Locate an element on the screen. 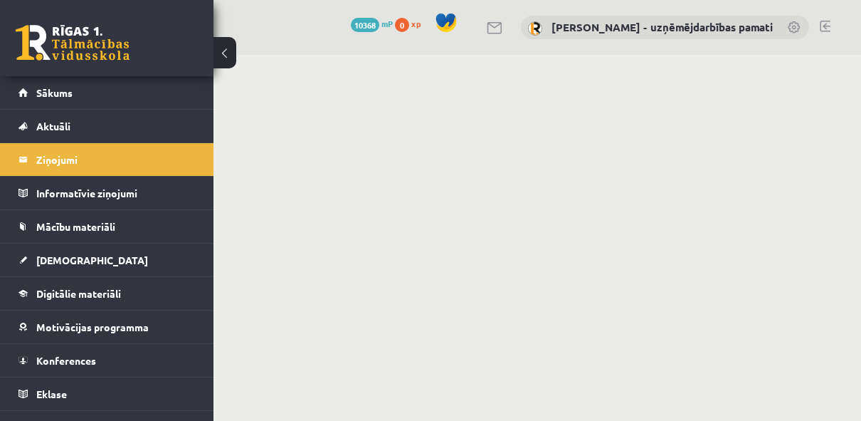 This screenshot has width=861, height=421. a: Konferences is located at coordinates (107, 360).